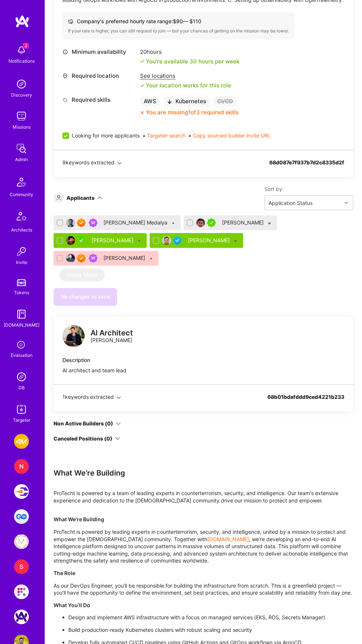 This screenshot has height=644, width=362. Describe the element at coordinates (22, 345) in the screenshot. I see `i: icon SelectionTeam` at that location.